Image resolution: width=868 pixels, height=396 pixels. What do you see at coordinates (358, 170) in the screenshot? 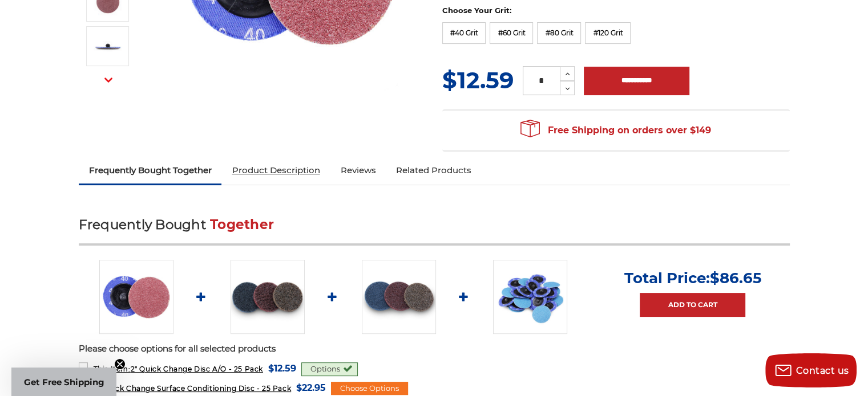
I see `a: Reviews` at bounding box center [358, 170].